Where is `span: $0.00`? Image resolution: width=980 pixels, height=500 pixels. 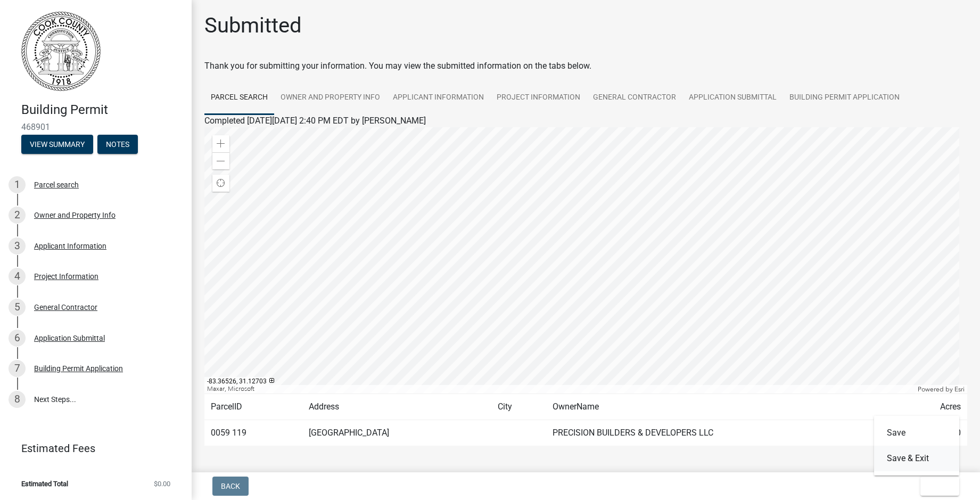 span: $0.00 is located at coordinates (161, 483).